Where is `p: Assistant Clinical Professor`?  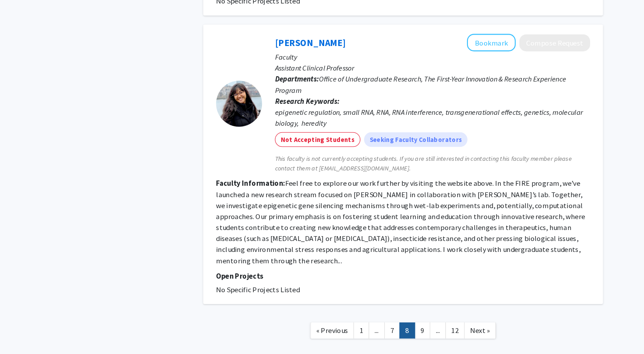 p: Assistant Clinical Professor is located at coordinates (415, 65).